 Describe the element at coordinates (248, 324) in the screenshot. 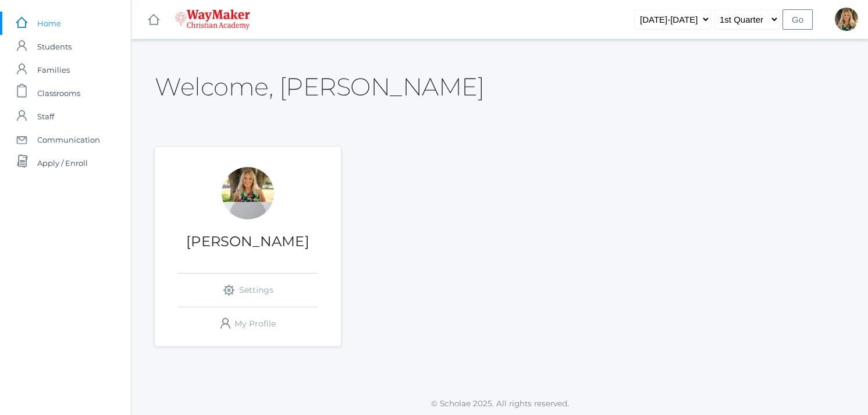

I see `a: My Profile` at that location.